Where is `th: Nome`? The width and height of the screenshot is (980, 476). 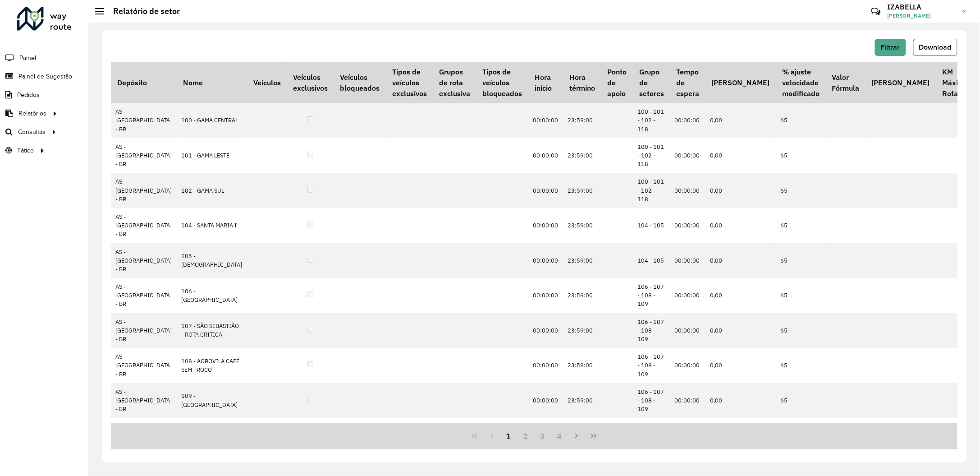
th: Nome is located at coordinates (212, 82).